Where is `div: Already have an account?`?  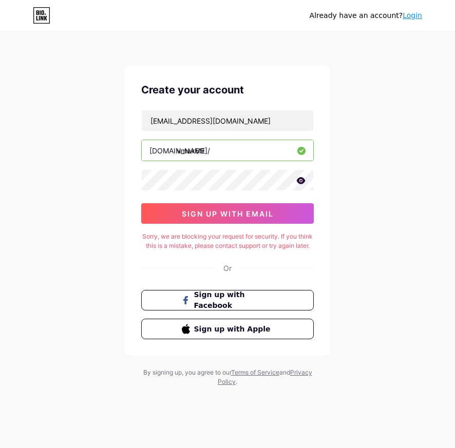 div: Already have an account? is located at coordinates (365, 15).